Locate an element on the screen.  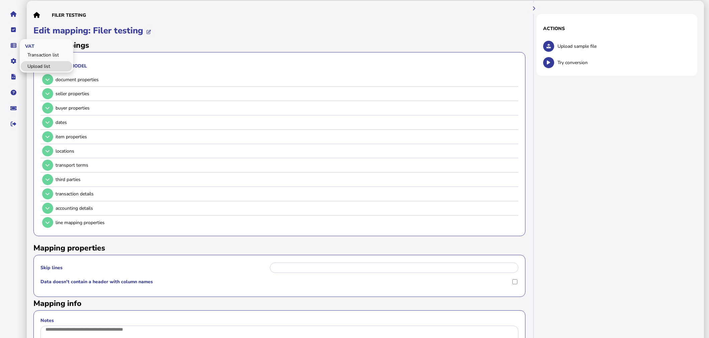
div: Filer testing is located at coordinates (69, 15).